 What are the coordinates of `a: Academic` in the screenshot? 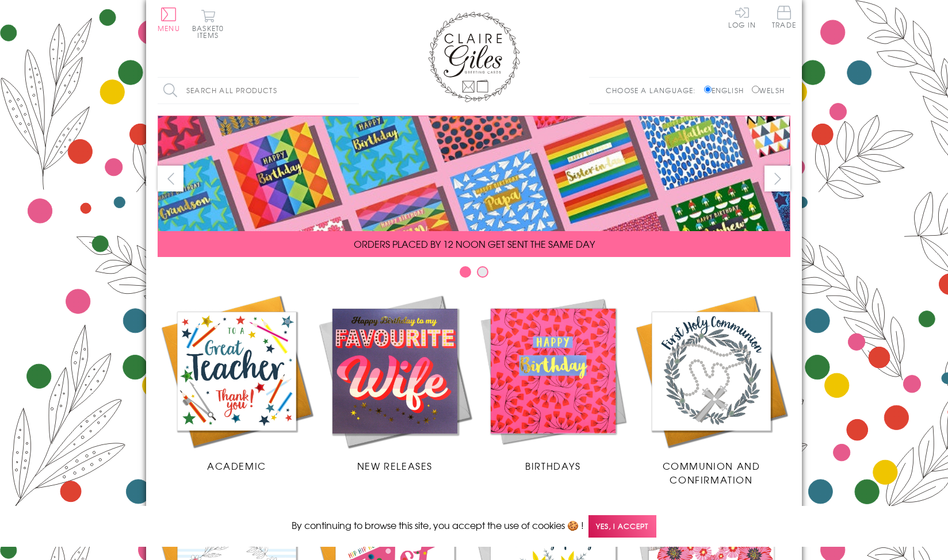 It's located at (237, 382).